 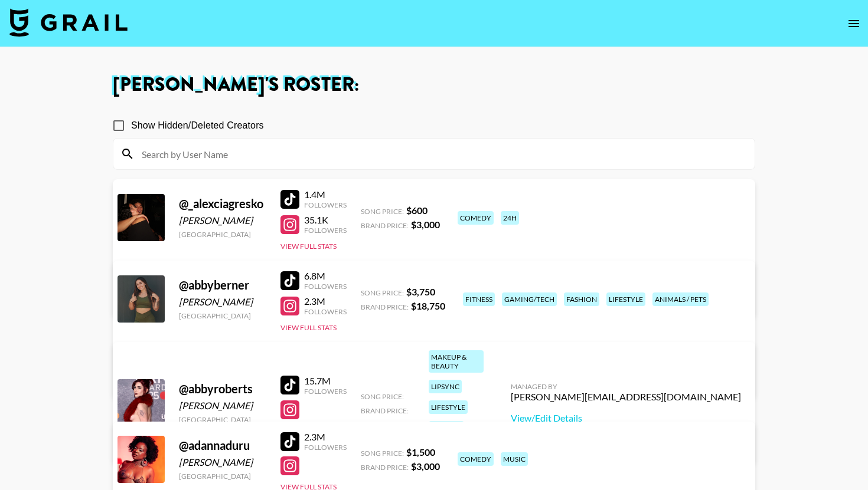 I want to click on div: 35.1K, so click(x=325, y=220).